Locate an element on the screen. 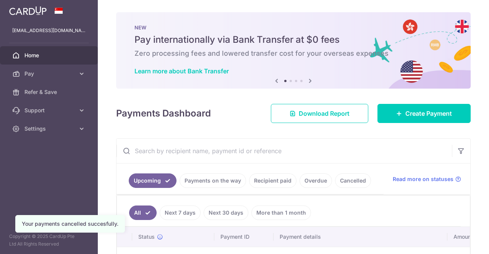 Image resolution: width=489 pixels, height=254 pixels. span: Download Report is located at coordinates (324, 113).